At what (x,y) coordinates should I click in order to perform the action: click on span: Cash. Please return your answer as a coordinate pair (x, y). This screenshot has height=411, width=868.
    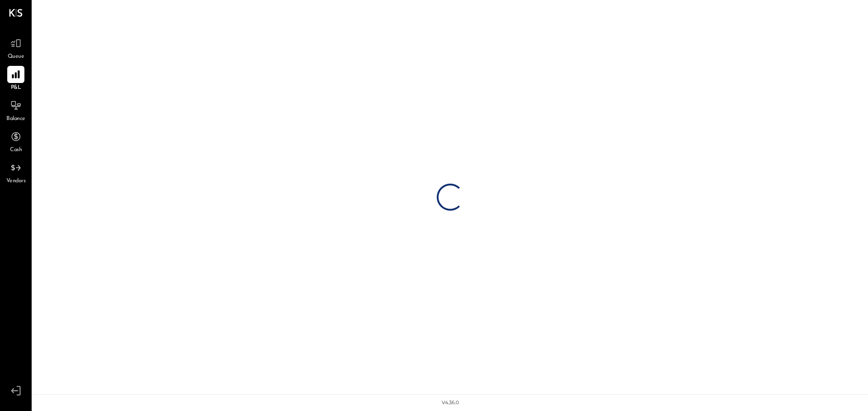
    Looking at the image, I should click on (16, 150).